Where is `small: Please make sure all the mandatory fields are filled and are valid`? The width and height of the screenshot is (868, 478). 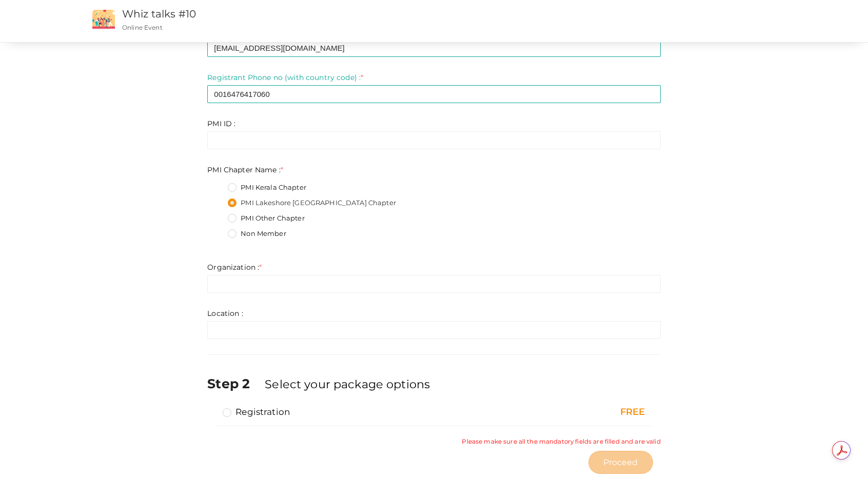
small: Please make sure all the mandatory fields are filled and are valid is located at coordinates (560, 441).